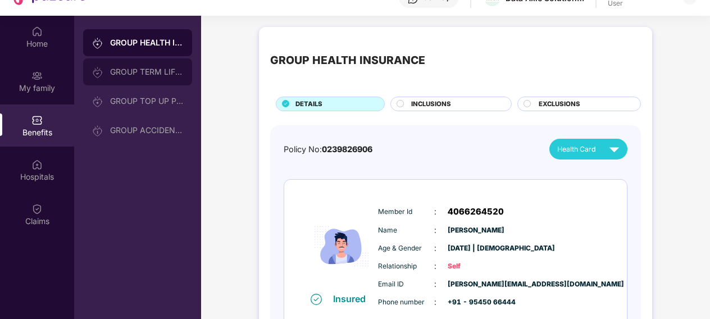 The image size is (710, 319). Describe the element at coordinates (588, 149) in the screenshot. I see `button: Health Card` at that location.